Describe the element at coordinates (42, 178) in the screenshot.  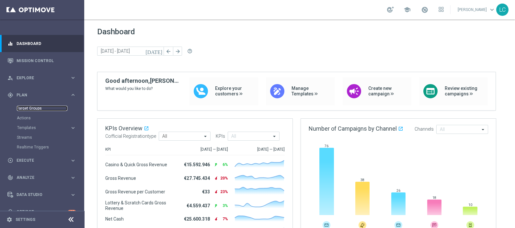
I see `div: track_changes Analyze keyboard_arrow_right` at that location.